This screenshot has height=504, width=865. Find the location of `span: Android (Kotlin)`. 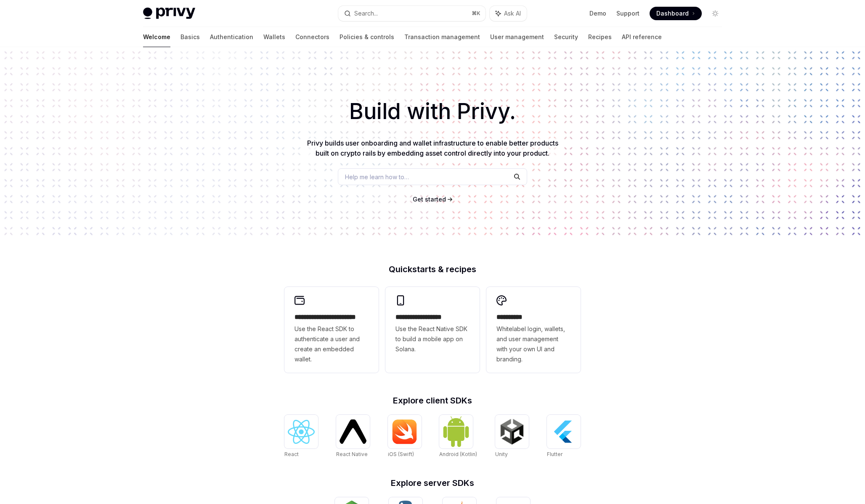

span: Android (Kotlin) is located at coordinates (458, 454).